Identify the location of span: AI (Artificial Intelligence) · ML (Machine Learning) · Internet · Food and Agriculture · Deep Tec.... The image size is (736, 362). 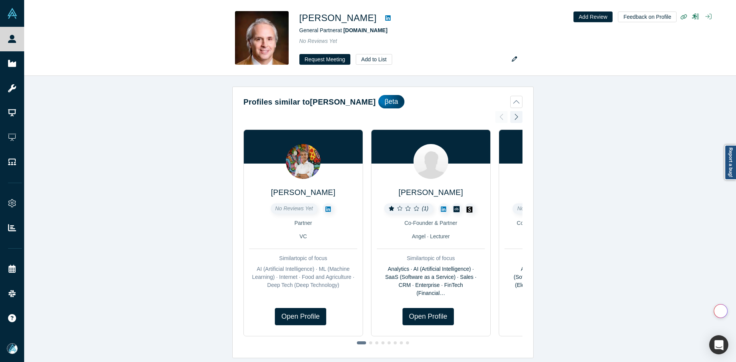
(303, 277).